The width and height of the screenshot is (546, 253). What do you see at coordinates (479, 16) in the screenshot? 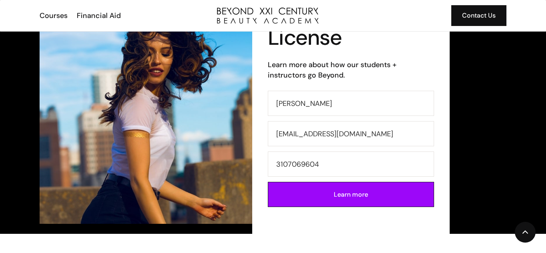
I see `div: Contact Us` at bounding box center [479, 16].